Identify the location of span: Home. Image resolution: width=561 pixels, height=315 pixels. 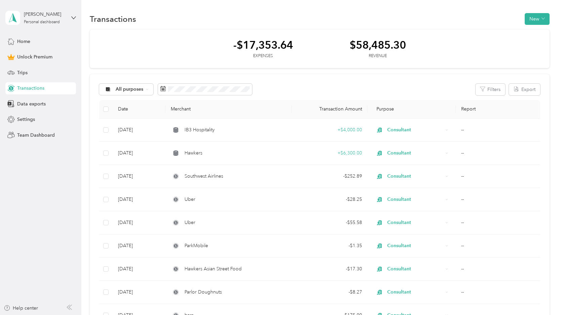
(24, 41).